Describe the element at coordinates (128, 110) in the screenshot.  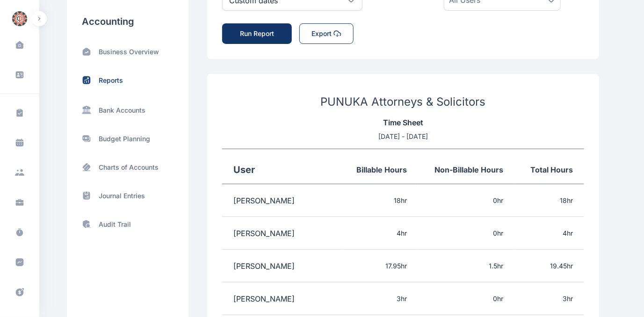
I see `a: Bank Accounts` at that location.